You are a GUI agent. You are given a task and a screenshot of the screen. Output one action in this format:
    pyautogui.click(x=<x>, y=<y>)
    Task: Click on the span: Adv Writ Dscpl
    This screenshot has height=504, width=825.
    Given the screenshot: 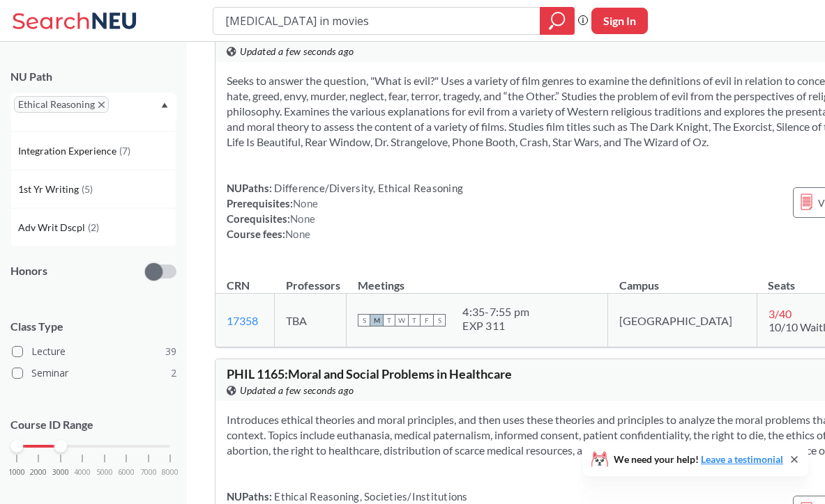 What is the action you would take?
    pyautogui.click(x=53, y=228)
    